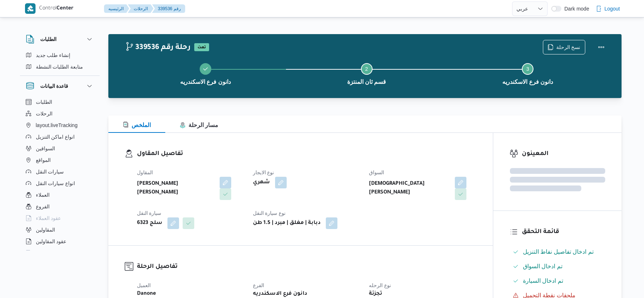  I want to click on span: تمت, so click(202, 47).